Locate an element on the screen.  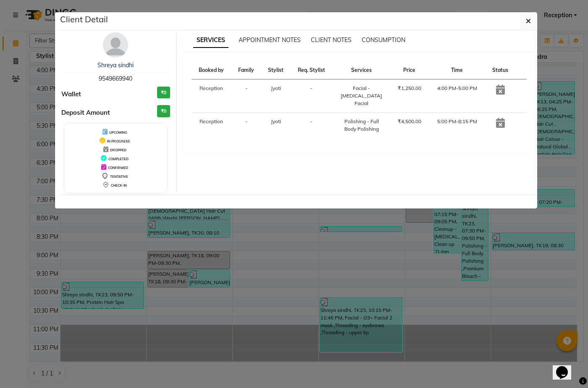
span: CHECK-IN is located at coordinates (119, 186).